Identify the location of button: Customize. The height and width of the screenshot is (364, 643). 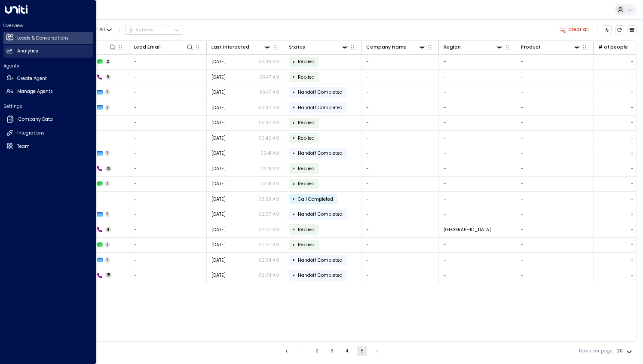
(607, 30).